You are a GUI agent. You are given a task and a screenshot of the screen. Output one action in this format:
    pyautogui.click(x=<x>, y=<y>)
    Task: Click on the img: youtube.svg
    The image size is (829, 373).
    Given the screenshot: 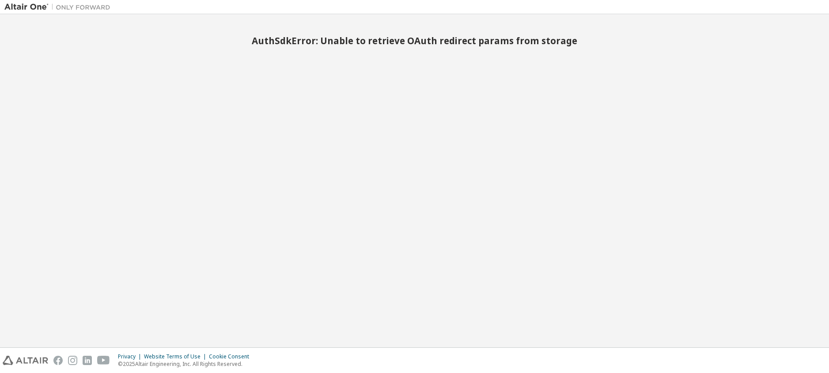 What is the action you would take?
    pyautogui.click(x=103, y=360)
    